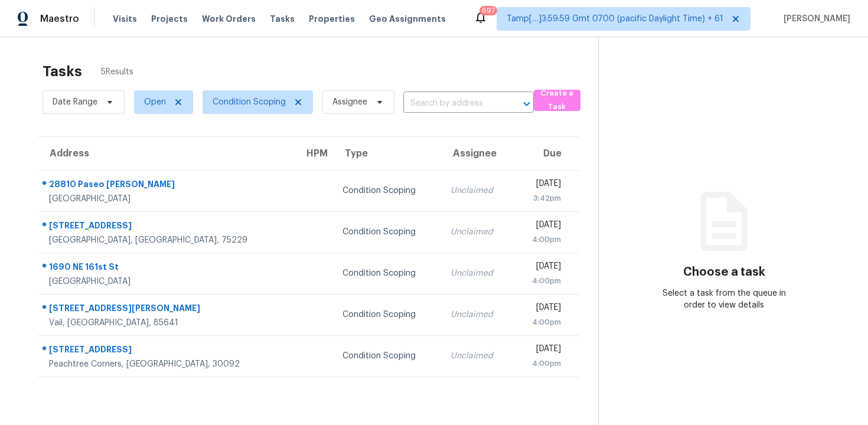 The width and height of the screenshot is (868, 425). I want to click on button: Create a Task, so click(558, 101).